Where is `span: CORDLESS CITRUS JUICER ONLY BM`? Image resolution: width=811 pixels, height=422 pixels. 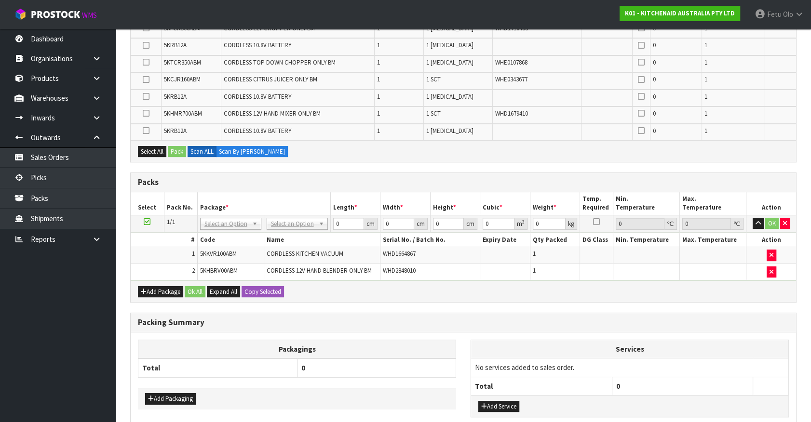
span: CORDLESS CITRUS JUICER ONLY BM is located at coordinates (270, 79).